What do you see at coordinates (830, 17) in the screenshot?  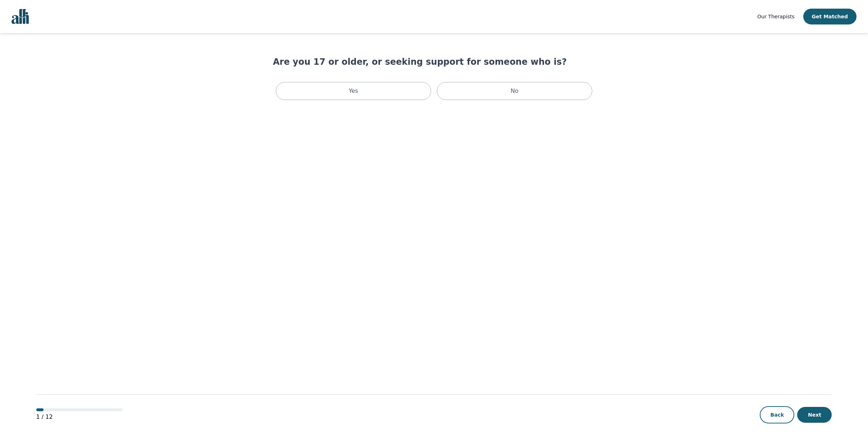 I see `a: Get Matched` at bounding box center [830, 17].